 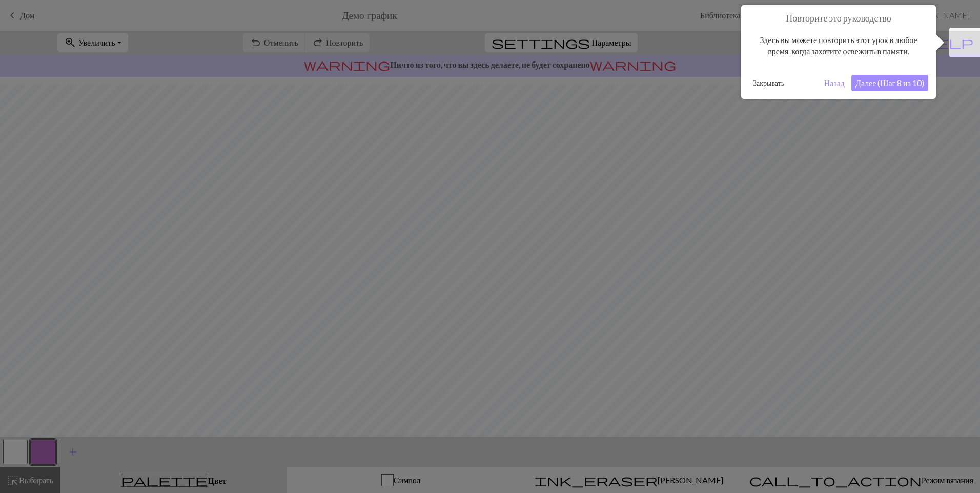 What do you see at coordinates (834, 83) in the screenshot?
I see `button: Назад` at bounding box center [834, 83].